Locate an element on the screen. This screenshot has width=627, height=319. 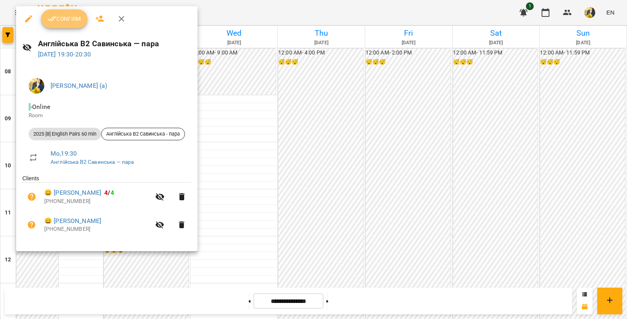
button: Confirm is located at coordinates (64, 19).